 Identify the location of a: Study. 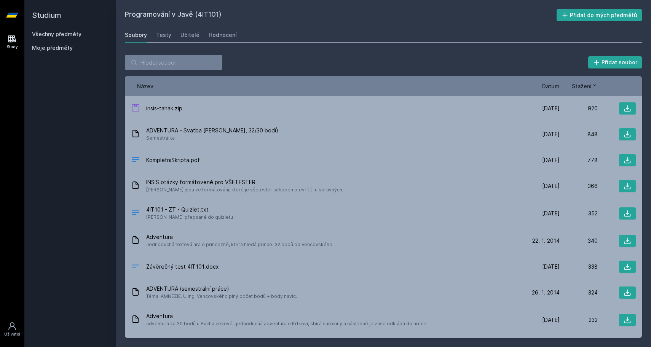
(12, 42).